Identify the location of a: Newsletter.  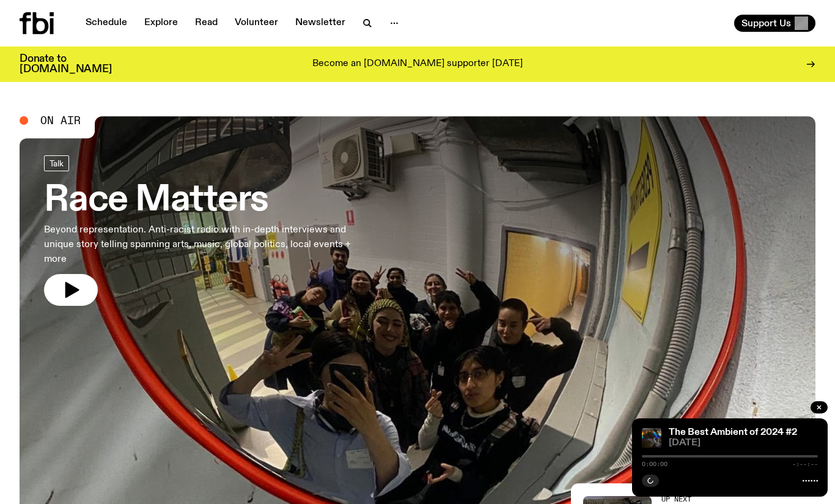
(321, 23).